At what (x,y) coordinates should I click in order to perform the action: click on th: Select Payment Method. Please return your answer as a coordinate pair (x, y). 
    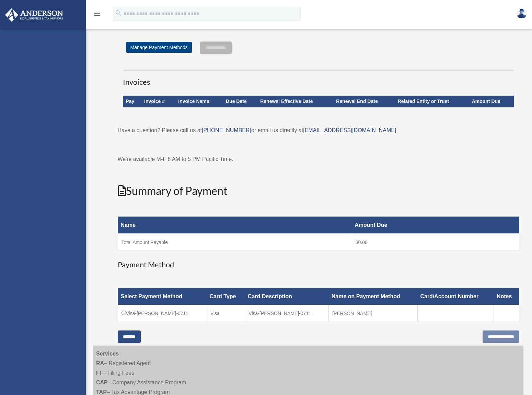
    Looking at the image, I should click on (162, 296).